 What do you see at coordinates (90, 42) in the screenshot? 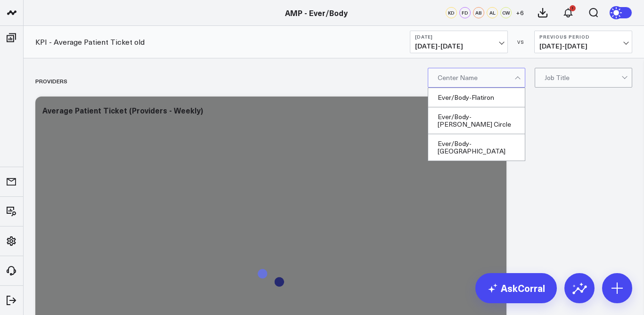
I see `a: KPI - Average Patient Ticket old` at bounding box center [90, 42].